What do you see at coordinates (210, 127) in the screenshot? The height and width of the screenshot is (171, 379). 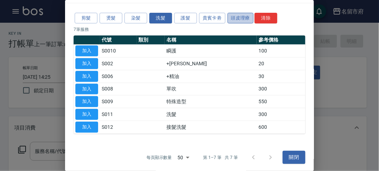 I see `td: 接髮洗髮` at bounding box center [210, 127].